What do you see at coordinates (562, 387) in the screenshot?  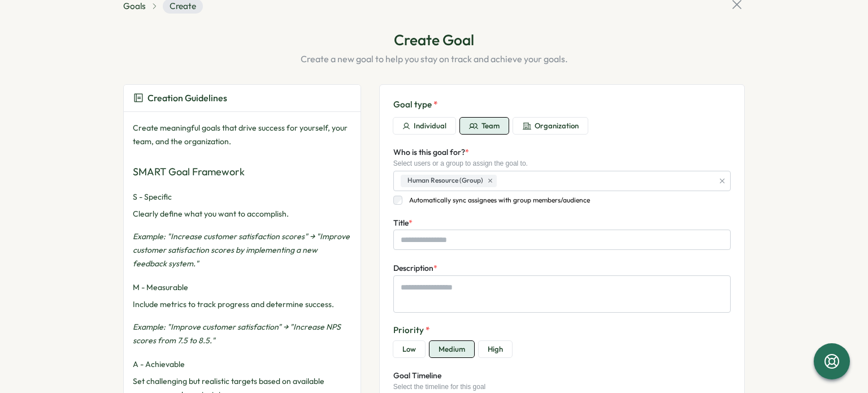 I see `div: Select the timeline for this goal` at bounding box center [562, 387].